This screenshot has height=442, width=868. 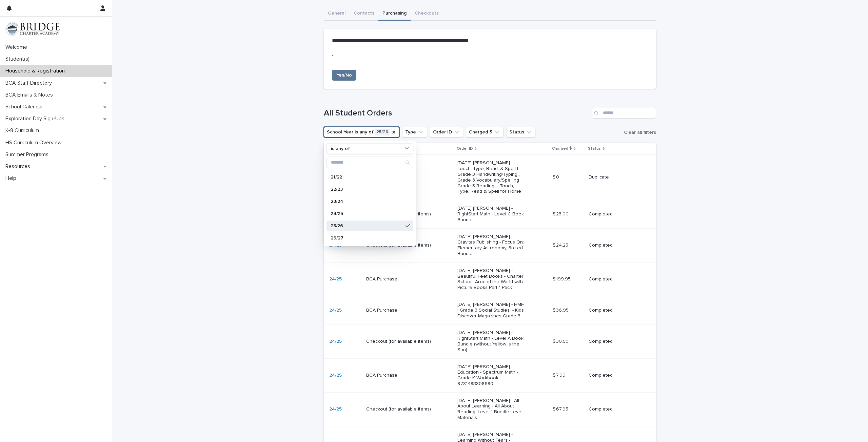 What do you see at coordinates (521, 132) in the screenshot?
I see `button: Status` at bounding box center [521, 132].